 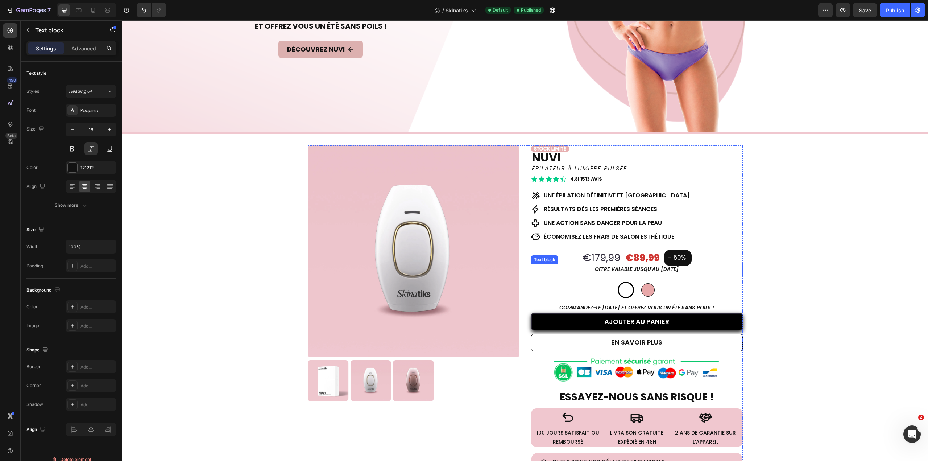 What do you see at coordinates (199, 6) in the screenshot?
I see `strong: et offrez vous un été sans poils !` at bounding box center [199, 6].